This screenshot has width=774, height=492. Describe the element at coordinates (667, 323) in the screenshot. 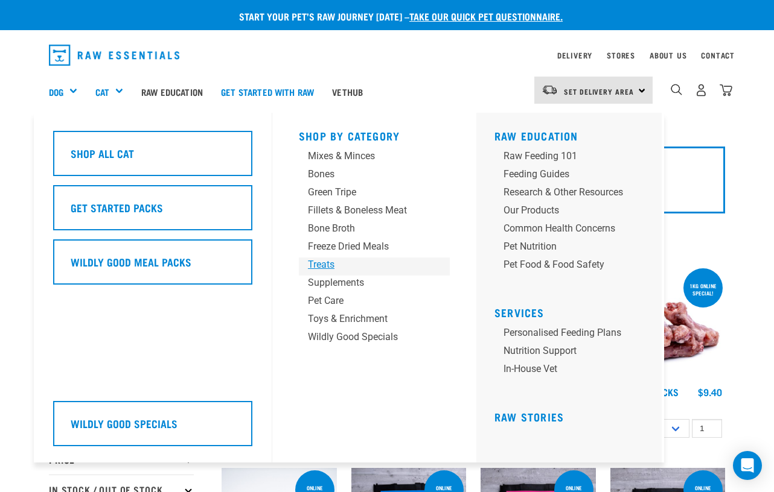

I see `img: Pile Of Chicken Necks For Pets` at that location.